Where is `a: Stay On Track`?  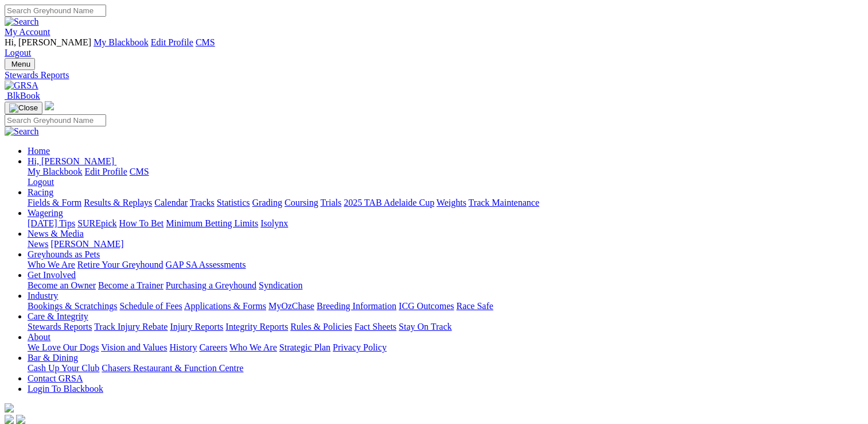 a: Stay On Track is located at coordinates (425, 326).